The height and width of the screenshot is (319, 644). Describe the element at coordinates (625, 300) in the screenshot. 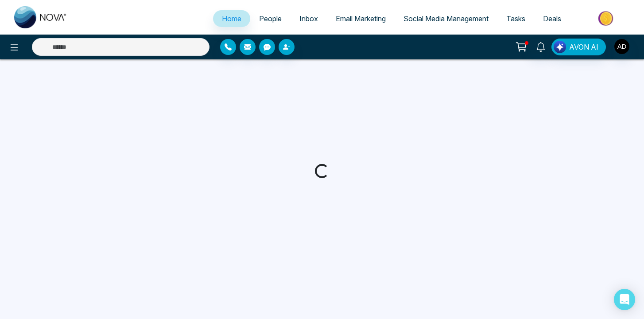

I see `div: Open Intercom Messenger` at that location.